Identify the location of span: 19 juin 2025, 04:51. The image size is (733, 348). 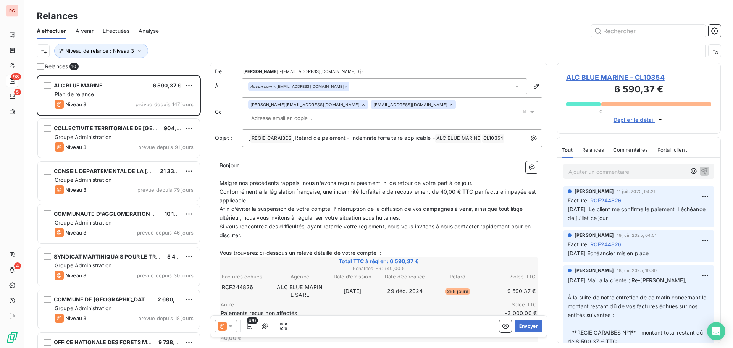
(637, 235).